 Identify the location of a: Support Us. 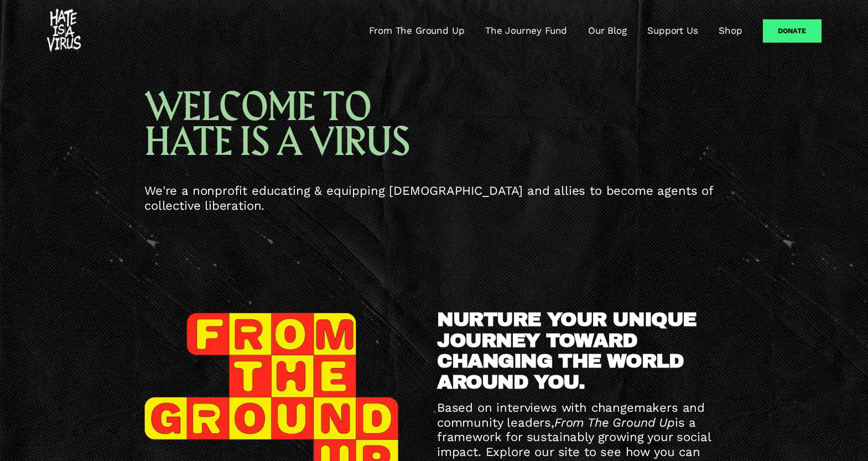
(672, 31).